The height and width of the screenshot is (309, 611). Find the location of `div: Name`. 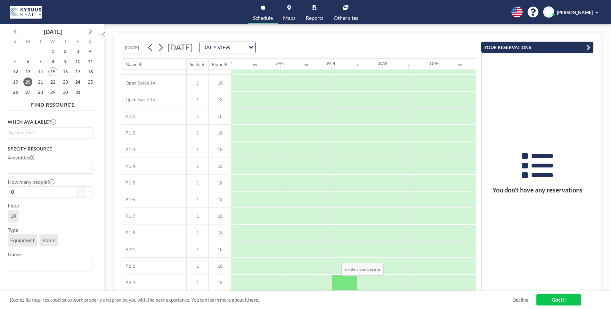

div: Name is located at coordinates (131, 64).